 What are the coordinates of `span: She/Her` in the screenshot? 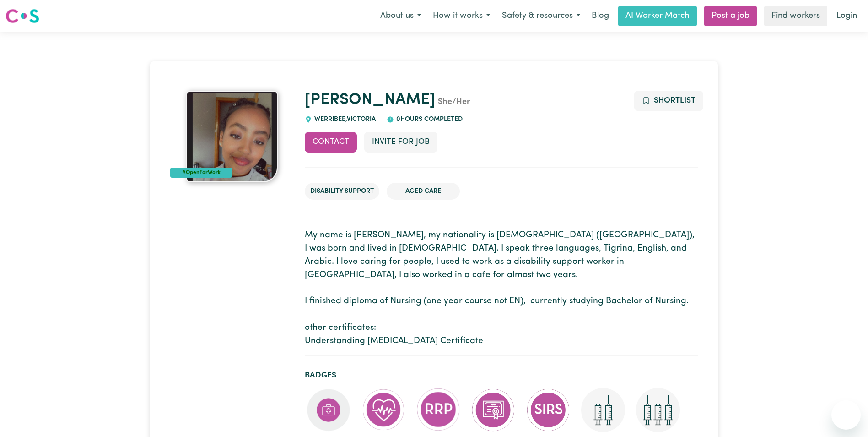 It's located at (453, 102).